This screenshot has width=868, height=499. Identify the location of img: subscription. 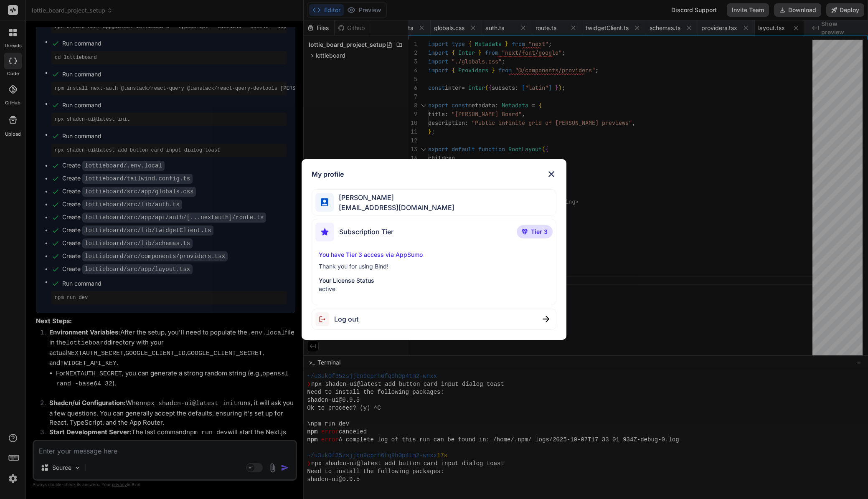
(325, 232).